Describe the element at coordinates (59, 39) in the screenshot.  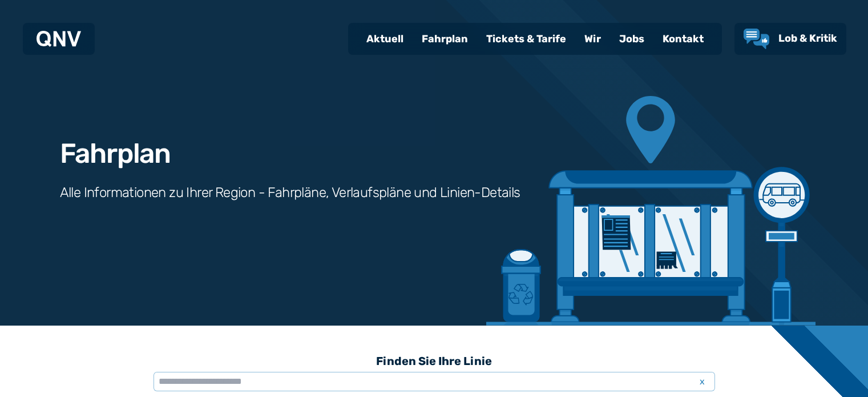
I see `img: QNV Logo` at that location.